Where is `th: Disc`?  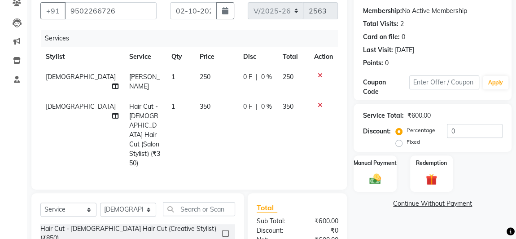
th: Disc is located at coordinates (258, 57).